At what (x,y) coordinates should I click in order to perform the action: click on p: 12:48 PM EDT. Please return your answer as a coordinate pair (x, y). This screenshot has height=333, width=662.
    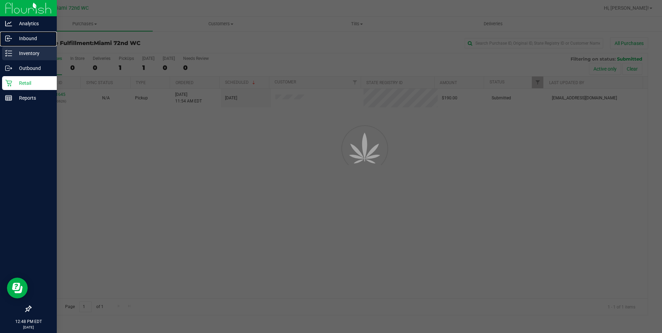
    Looking at the image, I should click on (28, 321).